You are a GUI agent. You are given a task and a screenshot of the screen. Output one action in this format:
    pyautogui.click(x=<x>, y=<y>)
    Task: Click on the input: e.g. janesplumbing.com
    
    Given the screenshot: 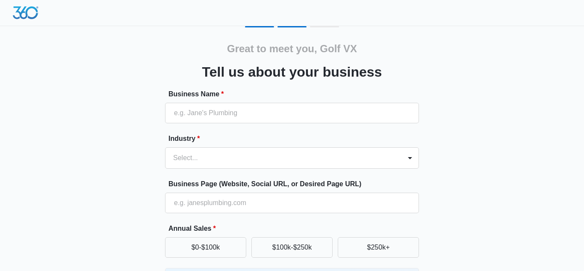 What is the action you would take?
    pyautogui.click(x=292, y=203)
    